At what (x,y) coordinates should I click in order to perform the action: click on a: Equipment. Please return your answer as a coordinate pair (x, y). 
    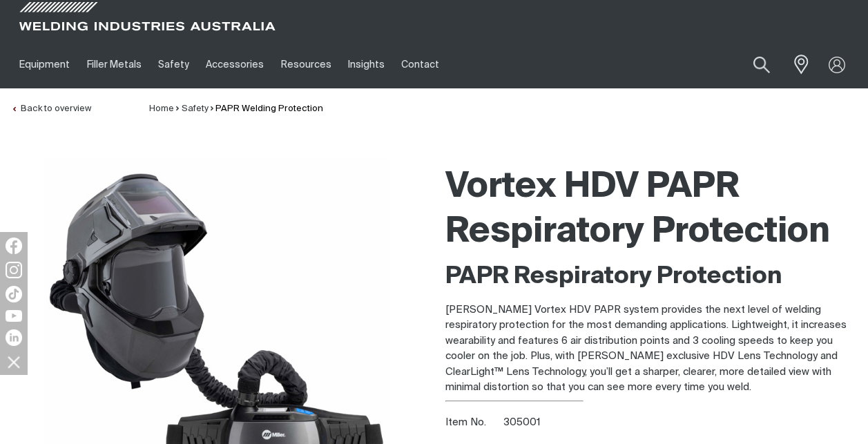
    Looking at the image, I should click on (44, 64).